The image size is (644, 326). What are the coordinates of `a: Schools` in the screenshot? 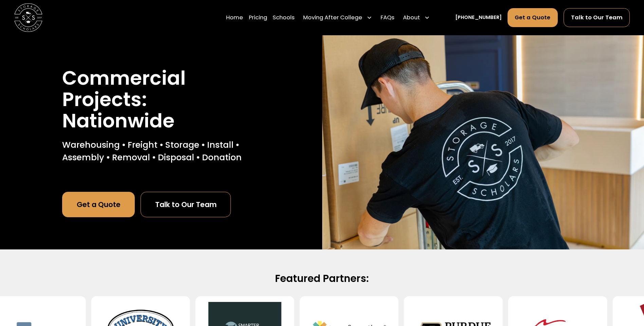 It's located at (283, 18).